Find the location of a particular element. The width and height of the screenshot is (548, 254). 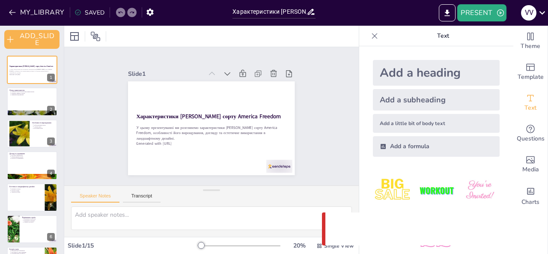

div: Add a little bit of body text is located at coordinates (436, 123).